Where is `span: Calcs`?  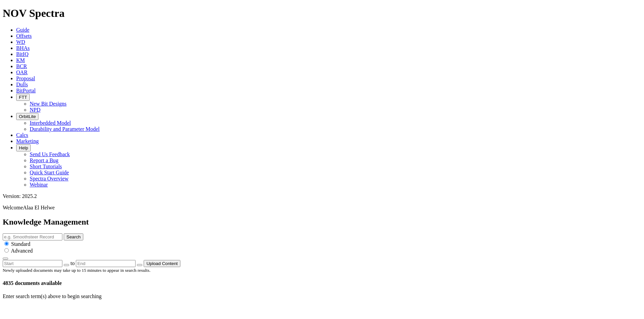
span: Calcs is located at coordinates (22, 135).